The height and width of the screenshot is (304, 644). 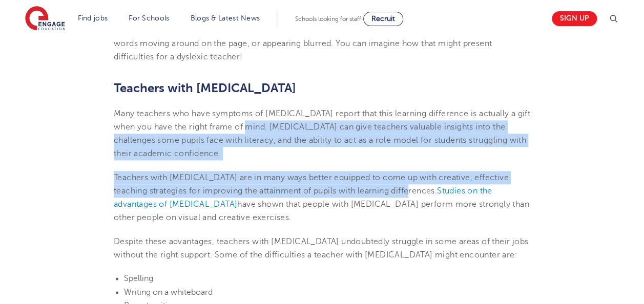 I want to click on span: Recruit, so click(x=383, y=18).